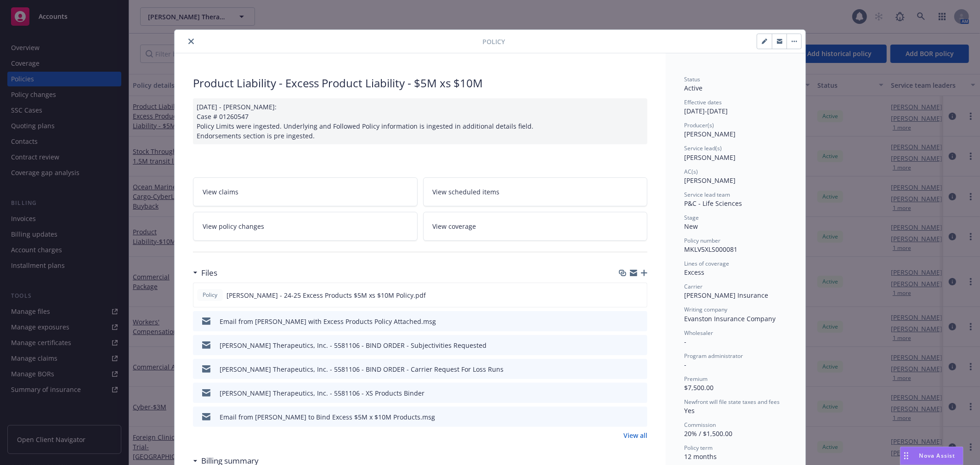 The width and height of the screenshot is (980, 465). What do you see at coordinates (209, 273) in the screenshot?
I see `h3: Files` at bounding box center [209, 273].